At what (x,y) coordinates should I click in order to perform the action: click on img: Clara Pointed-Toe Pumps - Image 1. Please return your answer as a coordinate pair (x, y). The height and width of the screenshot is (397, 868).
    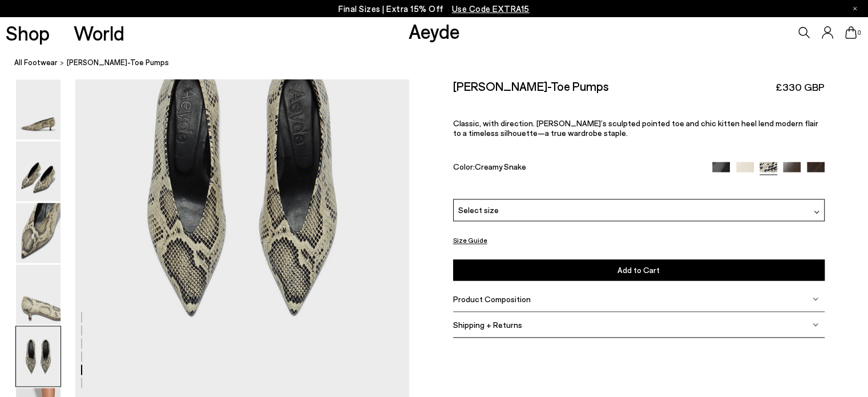
    Looking at the image, I should click on (38, 110).